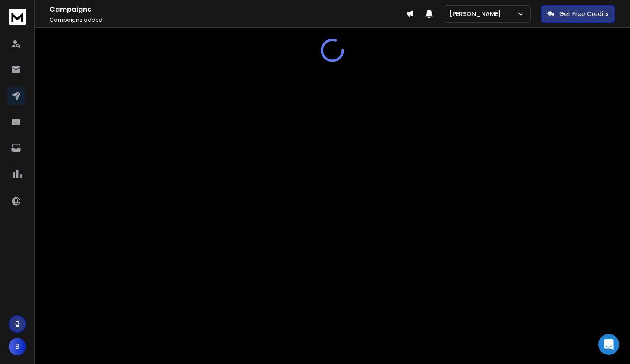  What do you see at coordinates (227, 9) in the screenshot?
I see `h1: Campaigns` at bounding box center [227, 9].